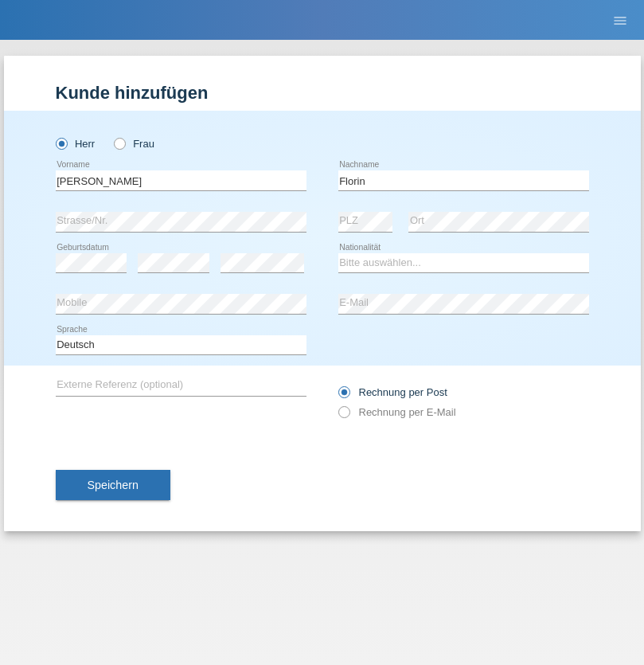  What do you see at coordinates (397, 412) in the screenshot?
I see `label: Rechnung per E-Mail` at bounding box center [397, 412].